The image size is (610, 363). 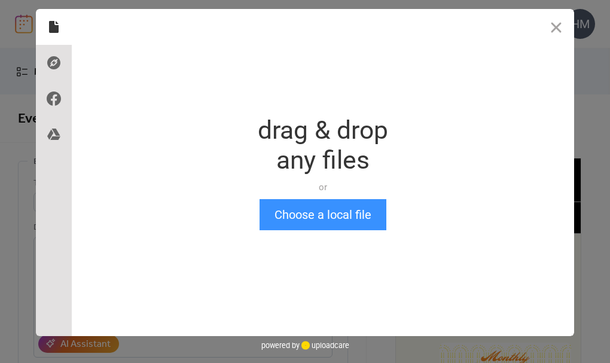 I want to click on button: Close, so click(x=556, y=27).